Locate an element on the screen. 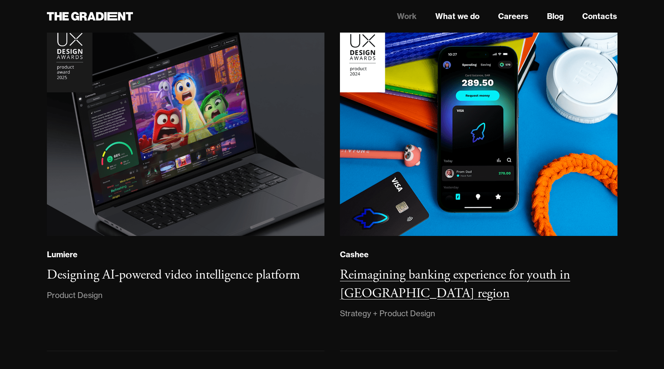 The height and width of the screenshot is (369, 664). a: What we do is located at coordinates (457, 16).